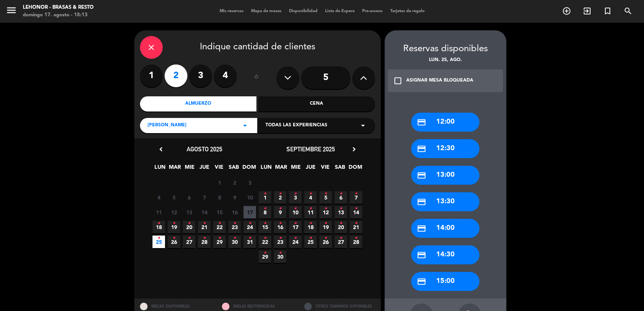  What do you see at coordinates (220, 242) in the screenshot?
I see `span: 29` at bounding box center [220, 242].